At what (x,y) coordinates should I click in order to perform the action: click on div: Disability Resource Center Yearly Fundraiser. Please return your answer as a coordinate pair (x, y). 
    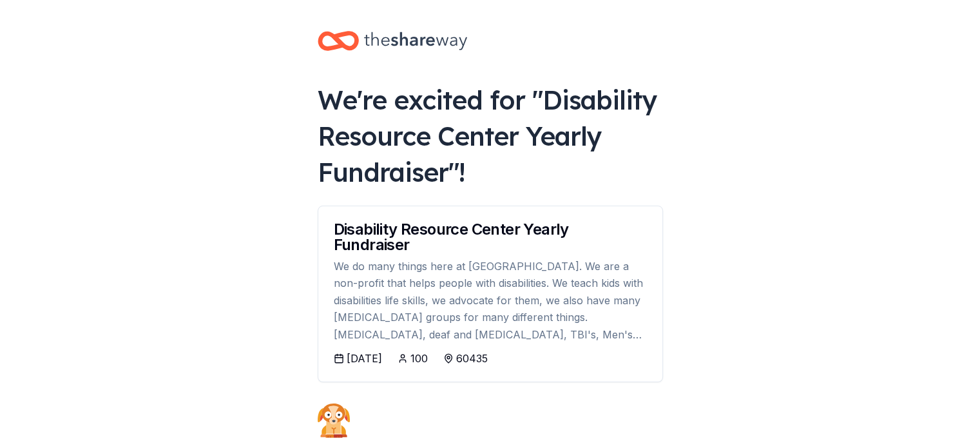
    Looking at the image, I should click on (490, 237).